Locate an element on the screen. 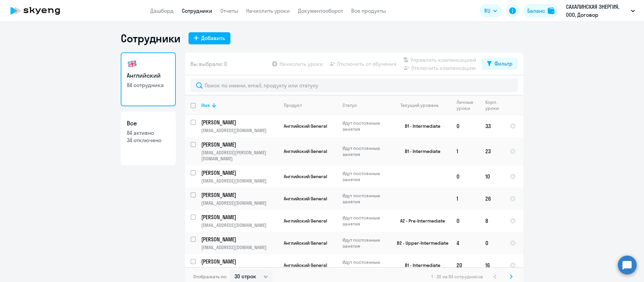  button: RU is located at coordinates (491, 11).